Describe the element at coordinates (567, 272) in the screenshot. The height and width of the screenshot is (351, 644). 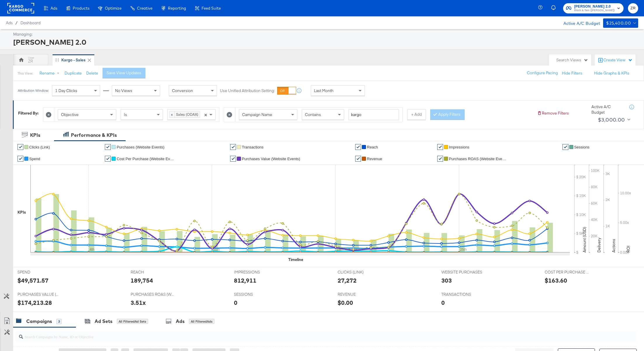
I see `span: COST PER PURCHASE (WEBSITE EVENTS)` at that location.